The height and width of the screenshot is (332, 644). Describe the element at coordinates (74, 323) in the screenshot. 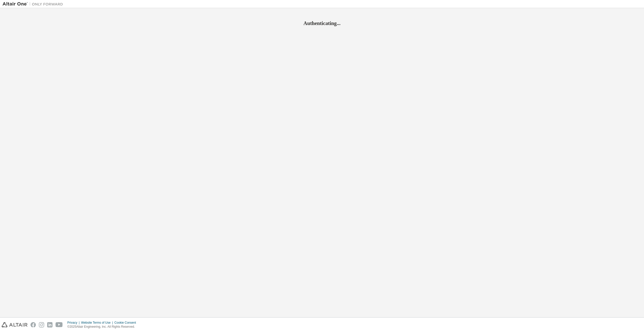

I see `div: Privacy` at that location.